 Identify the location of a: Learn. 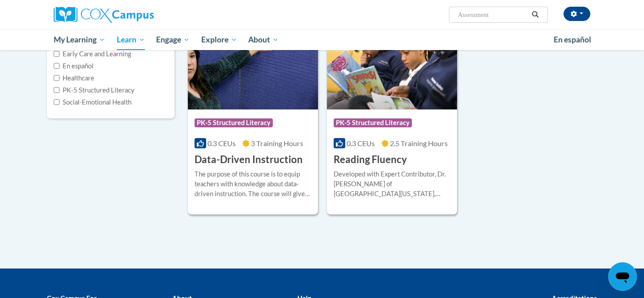
(130, 40).